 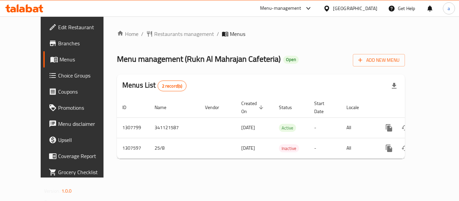 I want to click on a: Coupons, so click(x=80, y=92).